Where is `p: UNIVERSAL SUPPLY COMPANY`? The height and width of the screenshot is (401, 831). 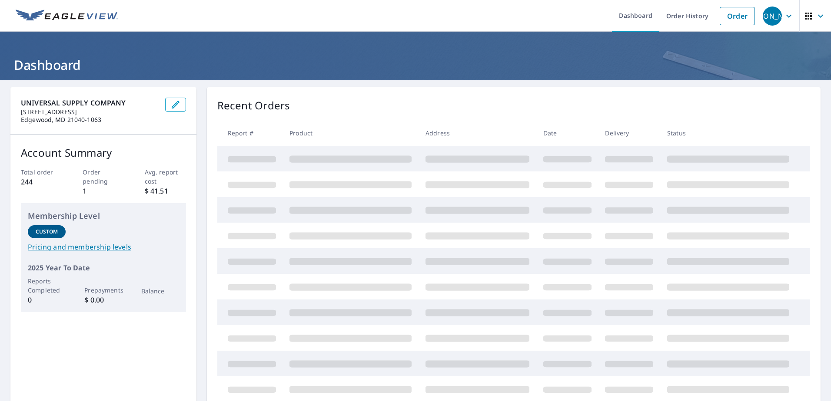
p: UNIVERSAL SUPPLY COMPANY is located at coordinates (90, 103).